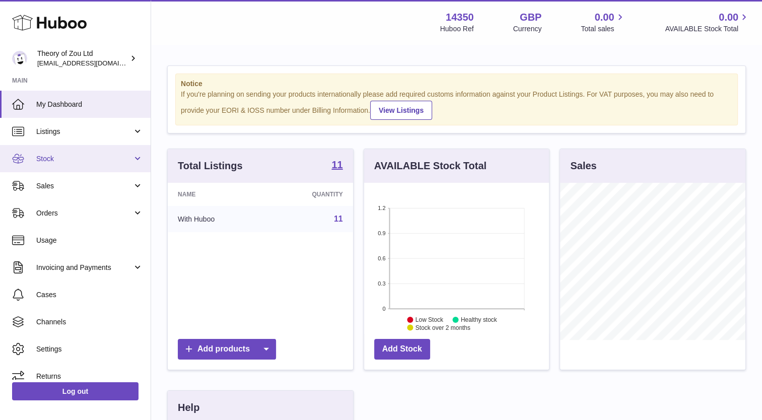 This screenshot has width=762, height=420. What do you see at coordinates (84, 159) in the screenshot?
I see `span: Stock` at bounding box center [84, 159].